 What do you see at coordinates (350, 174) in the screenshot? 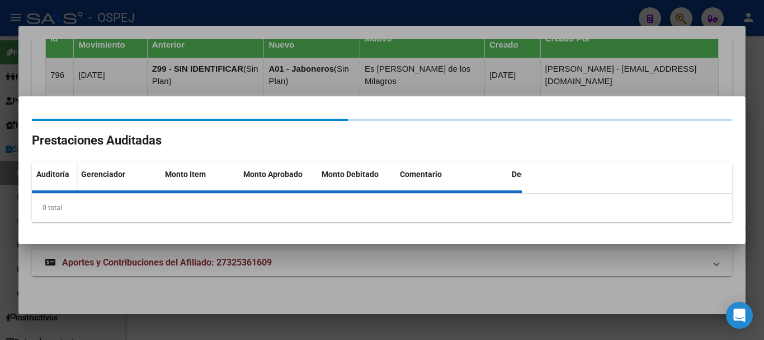
I see `span: Monto Debitado` at bounding box center [350, 174].